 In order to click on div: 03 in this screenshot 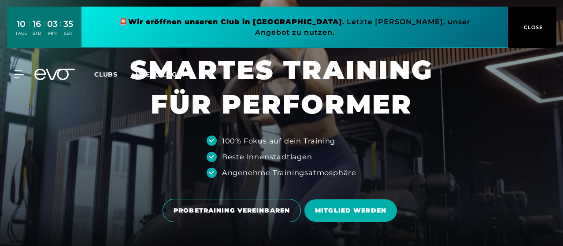, I will do `click(52, 24)`.